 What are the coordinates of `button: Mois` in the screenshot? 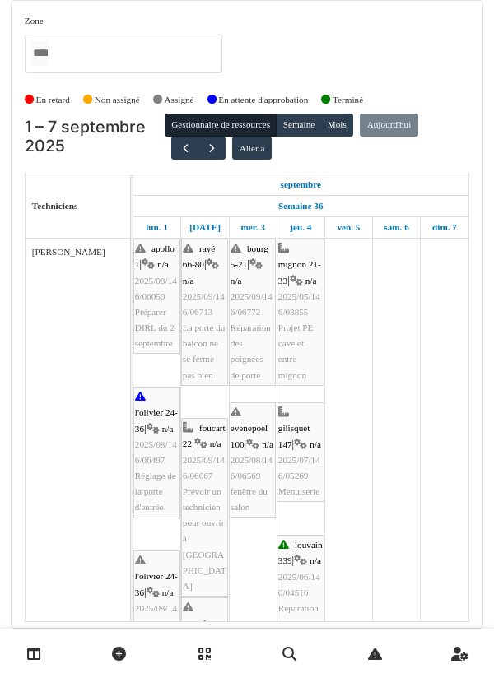 It's located at (337, 125).